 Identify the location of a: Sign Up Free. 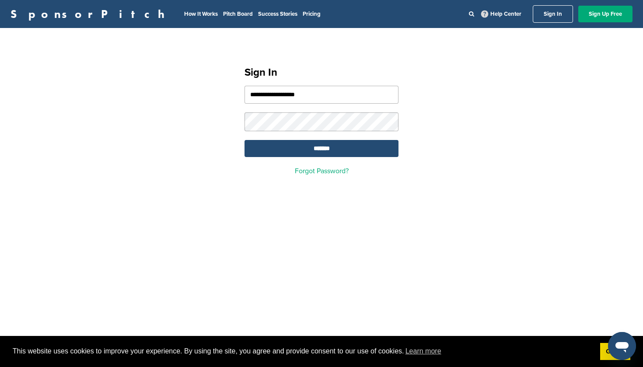
(605, 14).